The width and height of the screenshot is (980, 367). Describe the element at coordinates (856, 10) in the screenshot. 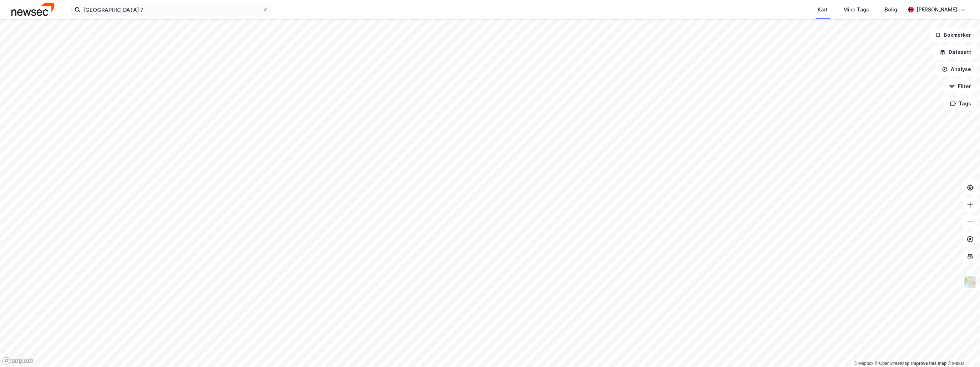

I see `div: Mine Tags` at that location.